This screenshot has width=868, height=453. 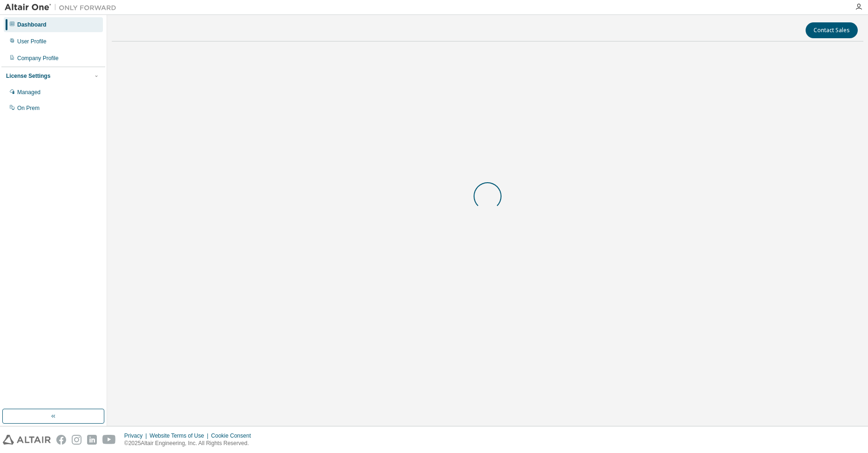 I want to click on div: On Prem, so click(x=28, y=108).